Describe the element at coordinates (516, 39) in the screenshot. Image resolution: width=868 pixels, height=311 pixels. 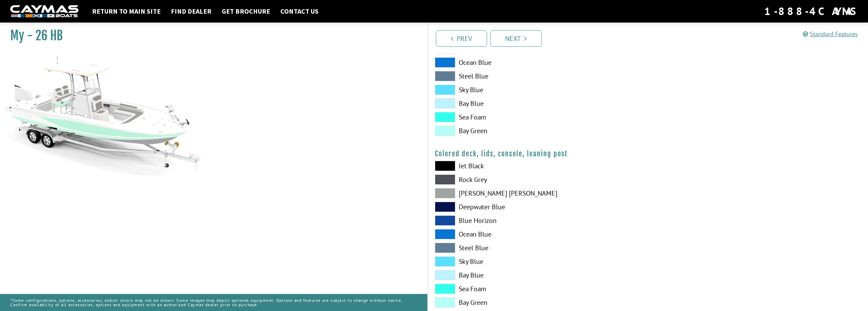
I see `a: Next` at that location.